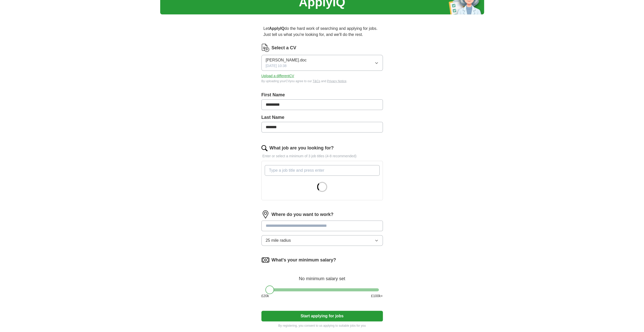 Image resolution: width=644 pixels, height=332 pixels. What do you see at coordinates (284, 48) in the screenshot?
I see `label: Select a CV` at bounding box center [284, 48].